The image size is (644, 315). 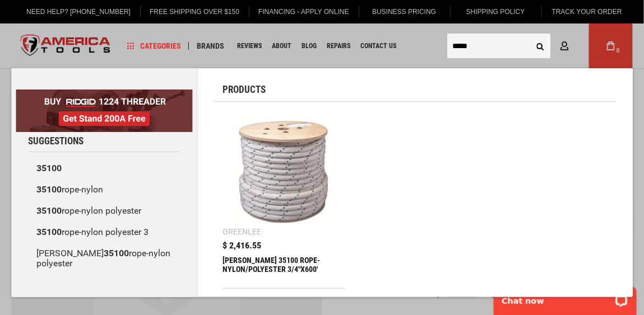 I want to click on div: GREENLEE 35100 ROPE-NYLON/POLYESTER 3/4, so click(x=284, y=269).